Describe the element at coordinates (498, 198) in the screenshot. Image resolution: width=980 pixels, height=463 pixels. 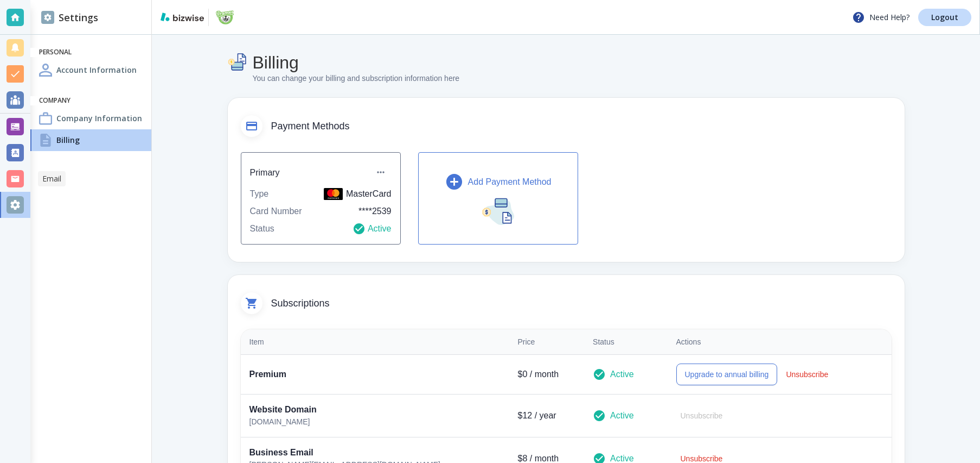
I see `button: Add Payment Method` at that location.